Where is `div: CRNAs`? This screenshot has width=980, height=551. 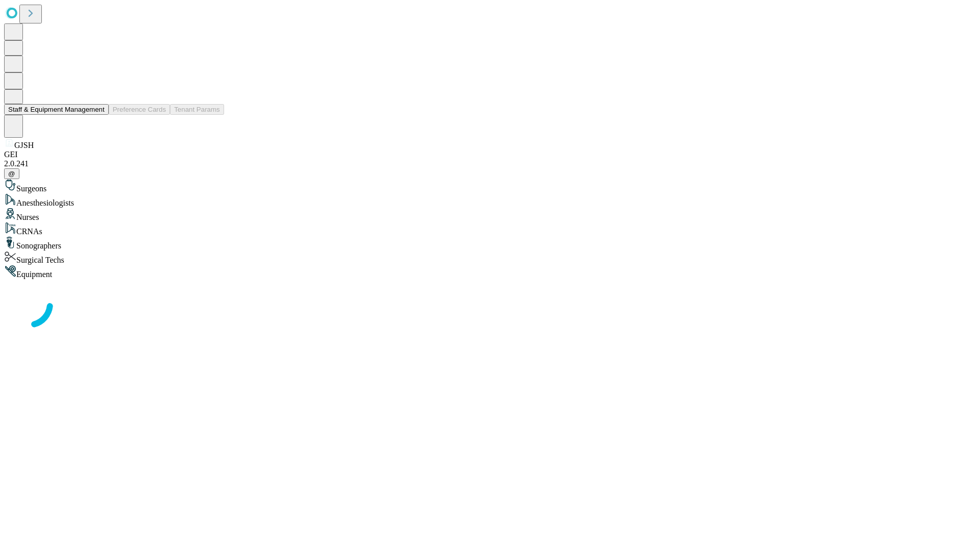
div: CRNAs is located at coordinates (490, 229).